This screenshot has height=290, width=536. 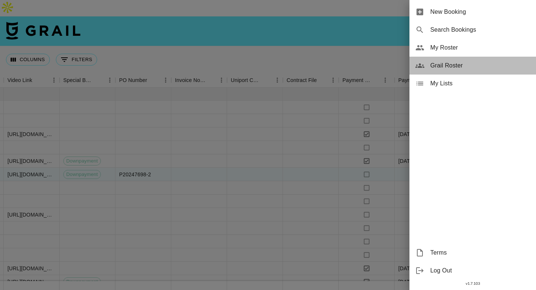 What do you see at coordinates (473, 270) in the screenshot?
I see `div: Log Out` at bounding box center [473, 270].